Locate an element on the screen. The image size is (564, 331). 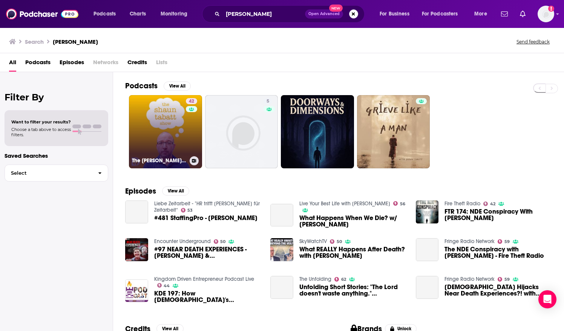
a: What REALLY Happens After Death? with Shaun Tabatt is located at coordinates (282, 249).